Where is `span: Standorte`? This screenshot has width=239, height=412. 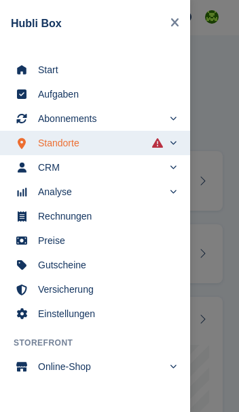 span: Standorte is located at coordinates (100, 143).